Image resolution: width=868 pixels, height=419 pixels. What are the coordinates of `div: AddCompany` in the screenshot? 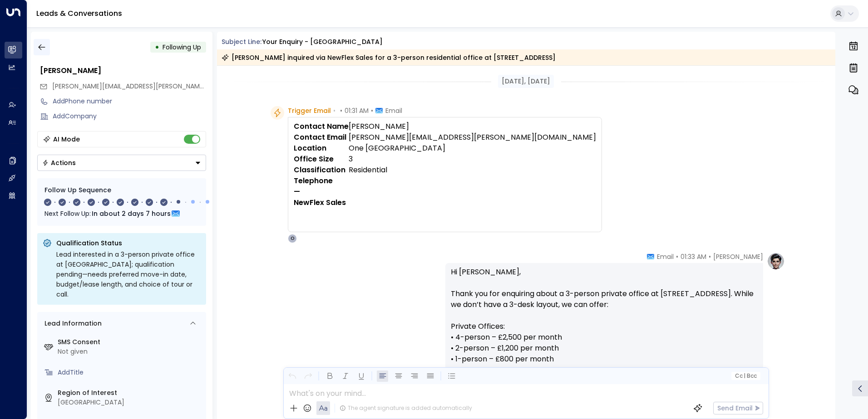 It's located at (130, 117).